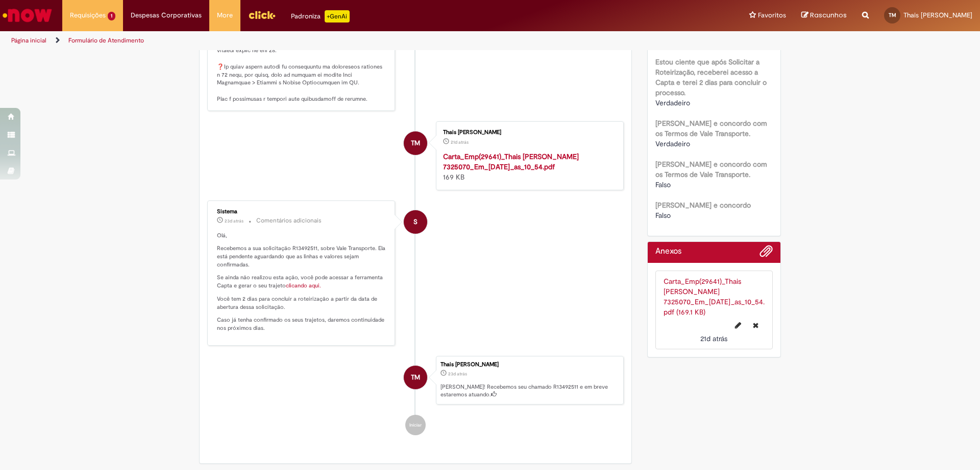 Image resolution: width=980 pixels, height=470 pixels. What do you see at coordinates (302, 235) in the screenshot?
I see `p: Olá,` at bounding box center [302, 235].